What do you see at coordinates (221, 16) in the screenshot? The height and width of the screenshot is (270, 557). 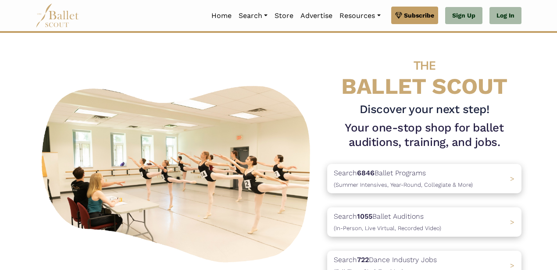 I see `a: Home` at bounding box center [221, 16].